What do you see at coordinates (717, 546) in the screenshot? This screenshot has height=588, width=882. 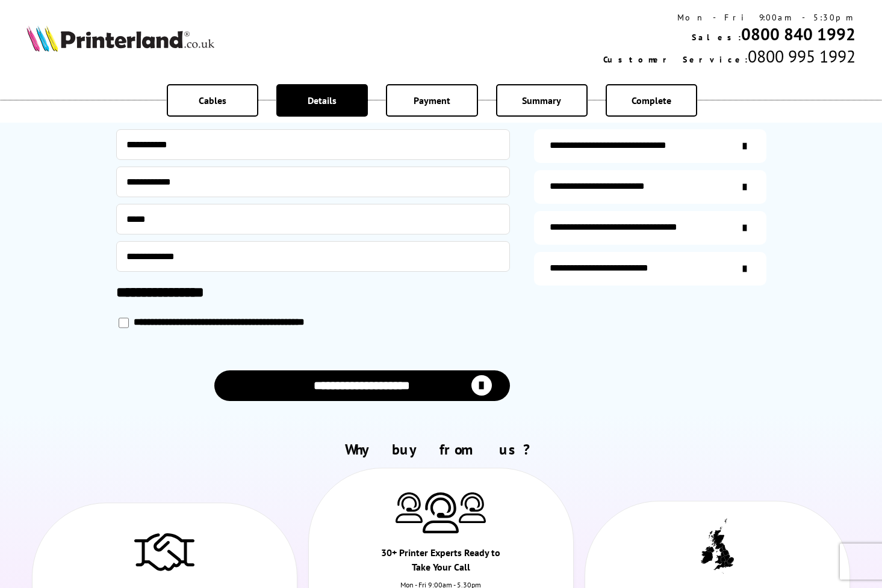 I see `img: UK tax payer` at bounding box center [717, 546].